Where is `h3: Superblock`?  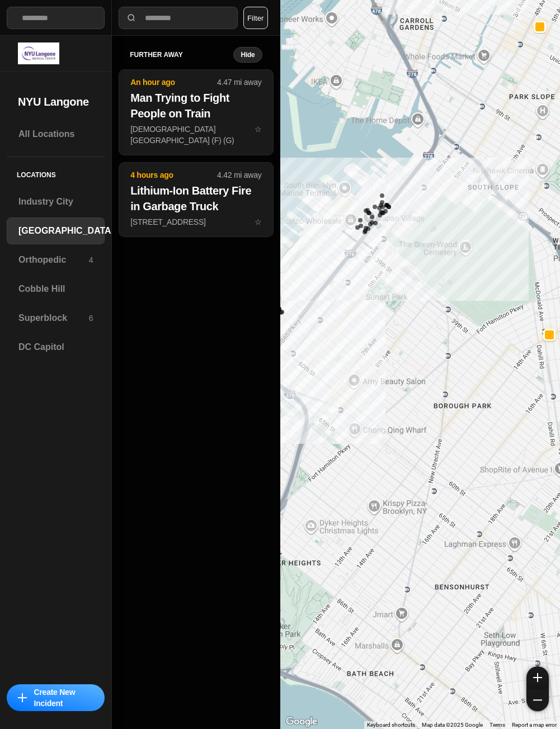 h3: Superblock is located at coordinates (54, 318).